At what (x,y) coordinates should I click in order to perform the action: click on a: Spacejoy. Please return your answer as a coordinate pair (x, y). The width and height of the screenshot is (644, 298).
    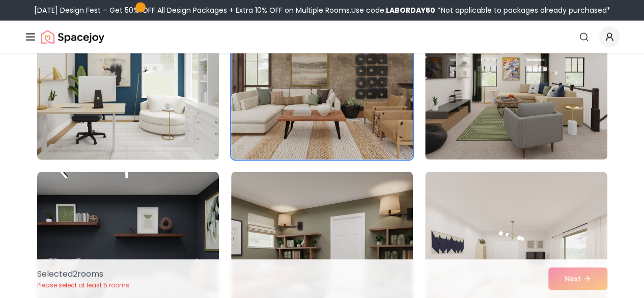
    Looking at the image, I should click on (72, 36).